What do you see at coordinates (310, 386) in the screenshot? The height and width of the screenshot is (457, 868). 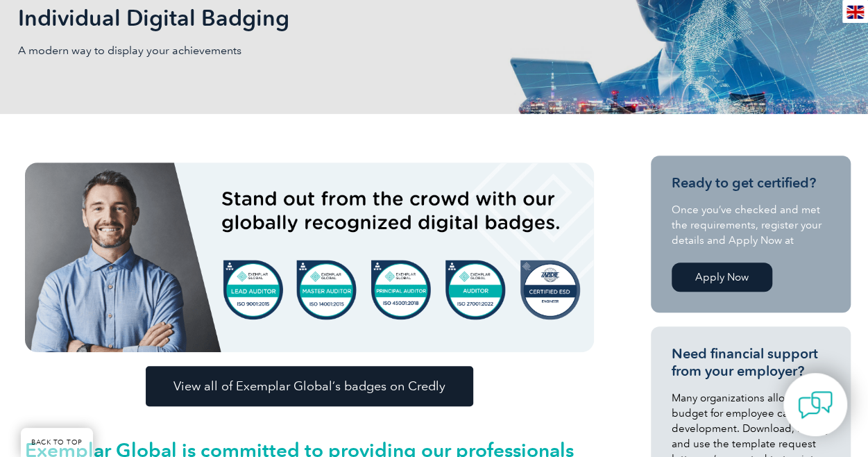 I see `span: View all of Exemplar Global’s badges on Credly` at bounding box center [310, 386].